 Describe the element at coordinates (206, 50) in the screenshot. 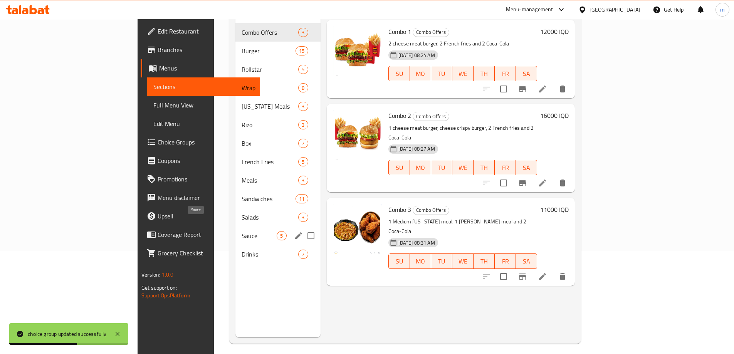

I see `span: Branches` at that location.